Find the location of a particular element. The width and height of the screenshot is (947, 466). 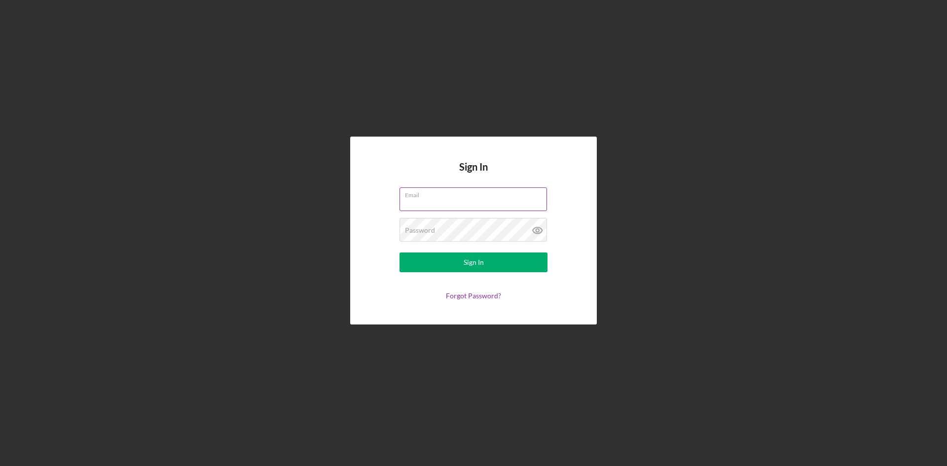

label: Email is located at coordinates (476, 193).